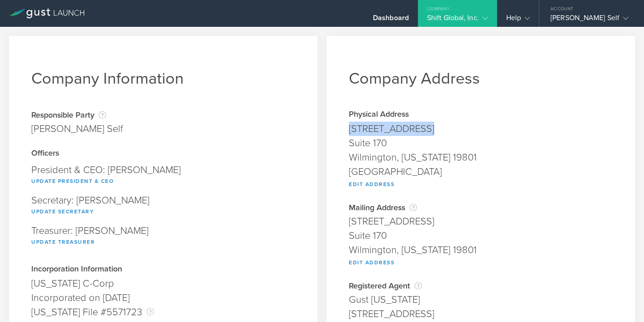  What do you see at coordinates (63, 212) in the screenshot?
I see `button: Update Secretary` at bounding box center [63, 212].